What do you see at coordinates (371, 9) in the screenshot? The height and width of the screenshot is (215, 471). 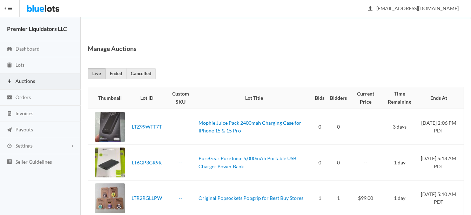 I see `ion-icon: person` at bounding box center [371, 9].